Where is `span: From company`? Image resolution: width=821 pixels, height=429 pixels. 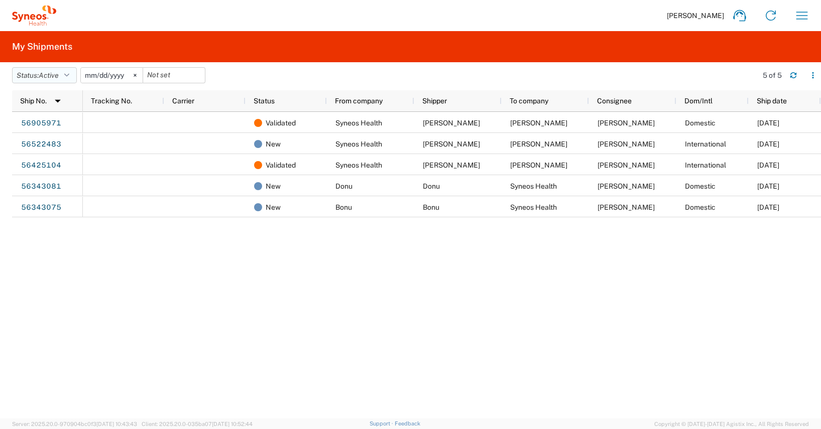 span: From company is located at coordinates (358, 101).